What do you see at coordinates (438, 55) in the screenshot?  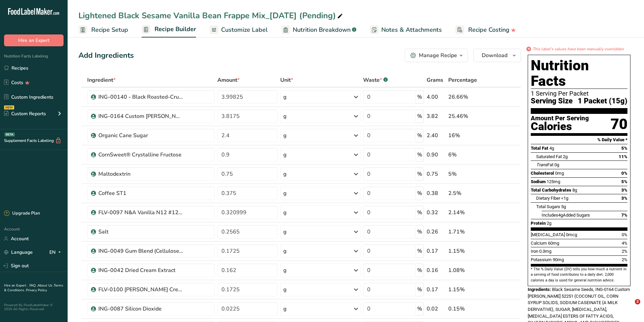 I see `div: Manage Recipe` at bounding box center [438, 55].